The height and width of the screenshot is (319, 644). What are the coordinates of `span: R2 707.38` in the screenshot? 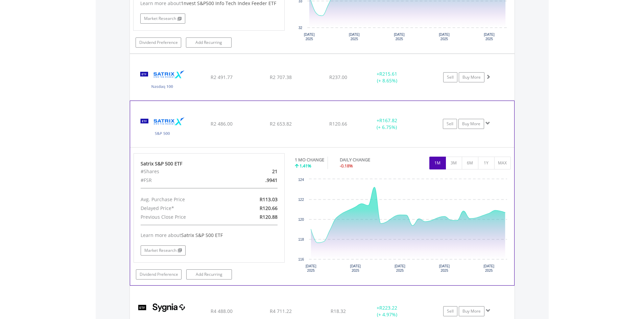 It's located at (281, 77).